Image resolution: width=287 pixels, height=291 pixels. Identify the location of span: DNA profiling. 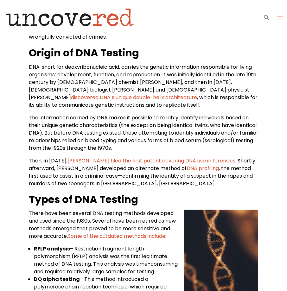
(202, 168).